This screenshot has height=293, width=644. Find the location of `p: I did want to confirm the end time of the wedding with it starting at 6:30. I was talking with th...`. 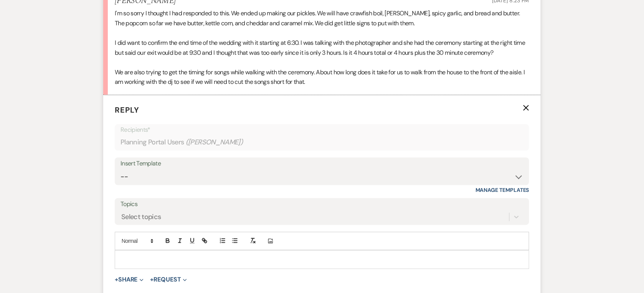

p: I did want to confirm the end time of the wedding with it starting at 6:30. I was talking with th... is located at coordinates (322, 47).